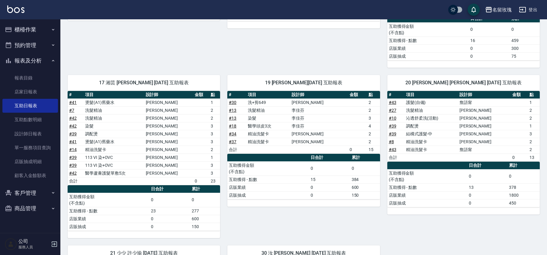  What do you see at coordinates (30, 176) in the screenshot?
I see `a: 顧客入金餘額表` at bounding box center [30, 176].